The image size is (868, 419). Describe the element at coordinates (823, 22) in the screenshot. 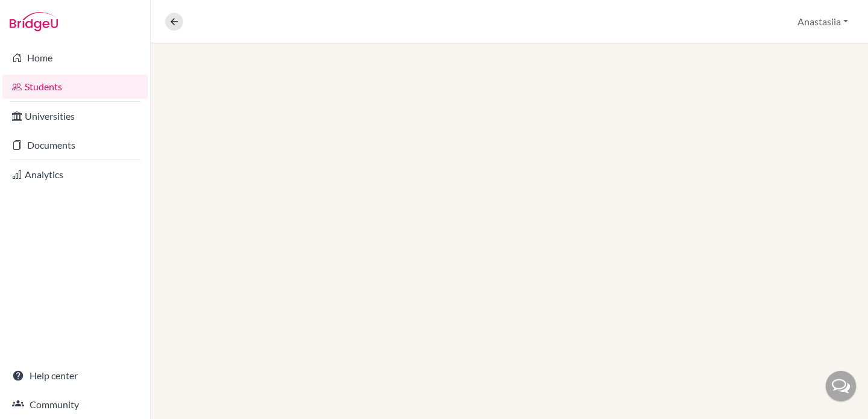

I see `button: Anastasiia` at that location.